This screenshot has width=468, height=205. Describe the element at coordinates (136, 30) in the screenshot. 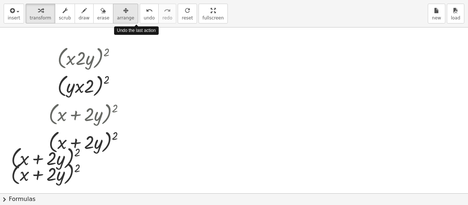

I see `div: Undo the last action` at that location.